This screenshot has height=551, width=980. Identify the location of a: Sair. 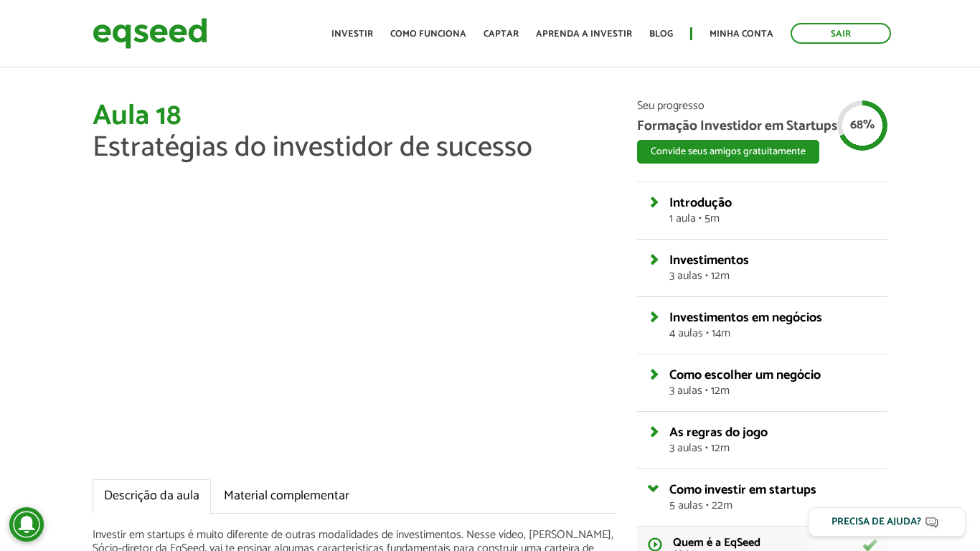
(841, 33).